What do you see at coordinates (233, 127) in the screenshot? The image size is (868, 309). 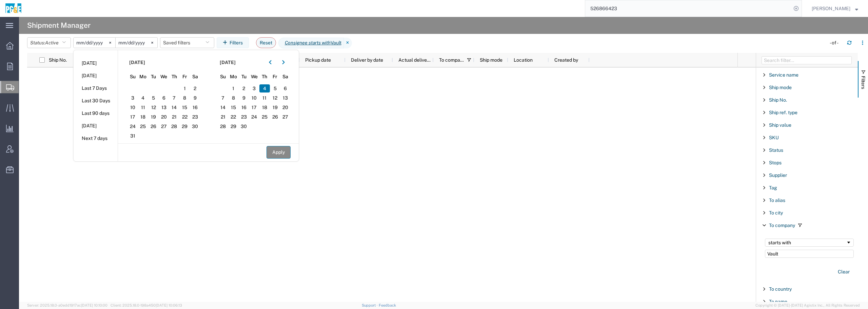 I see `span: 29` at bounding box center [233, 127].